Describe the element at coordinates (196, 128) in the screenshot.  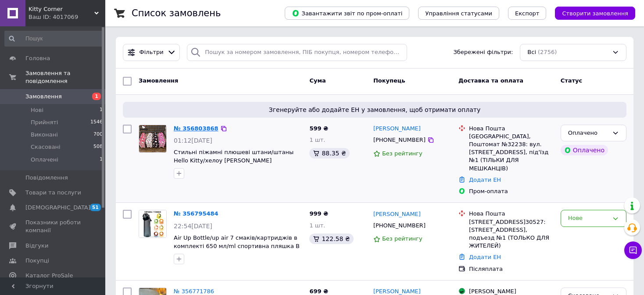
I see `a: № 356803868` at that location.